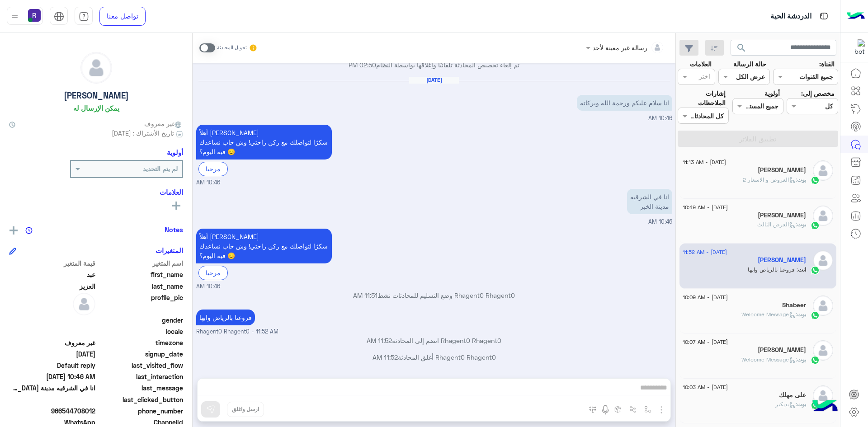 This screenshot has width=868, height=427. Describe the element at coordinates (14, 16) in the screenshot. I see `img: profile` at that location.